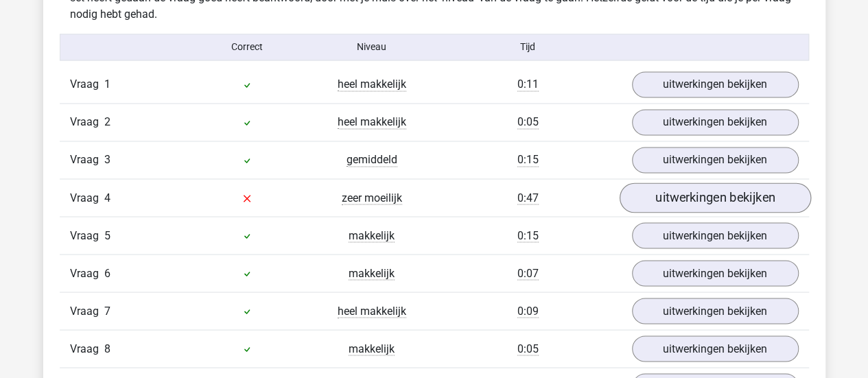 The image size is (868, 378). I want to click on div: Correct, so click(247, 47).